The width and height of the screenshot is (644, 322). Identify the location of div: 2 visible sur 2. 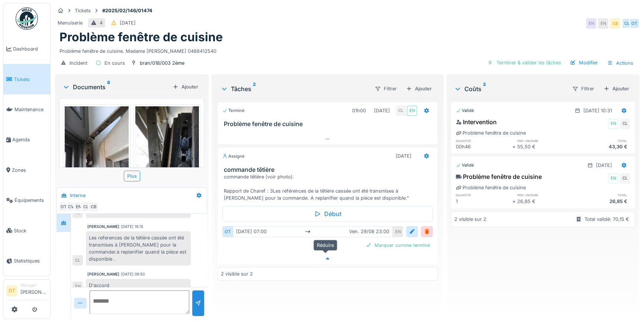
(470, 219).